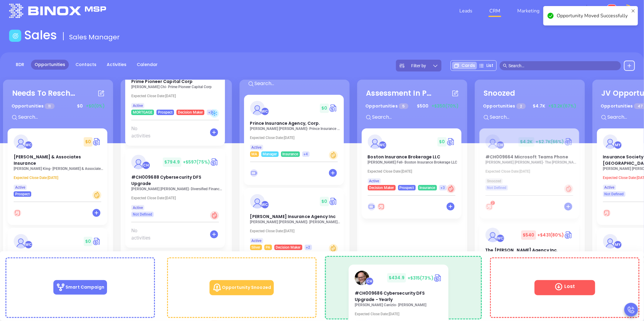  Describe the element at coordinates (86, 64) in the screenshot. I see `a: Contacts` at that location.